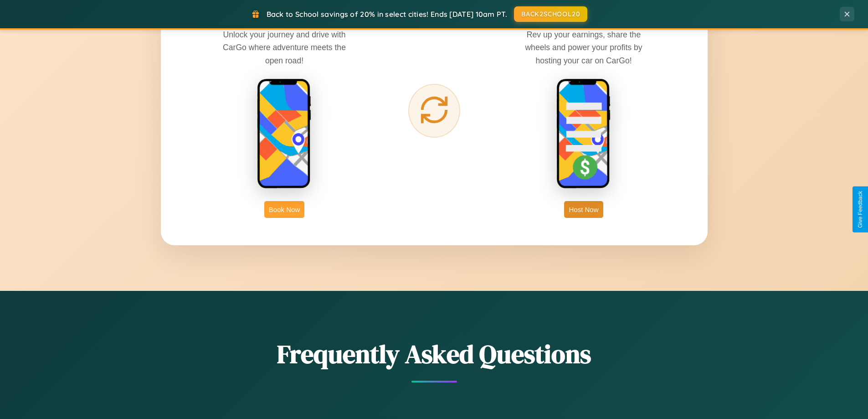 This screenshot has height=419, width=868. What do you see at coordinates (284, 134) in the screenshot?
I see `img: rent phone` at bounding box center [284, 134].